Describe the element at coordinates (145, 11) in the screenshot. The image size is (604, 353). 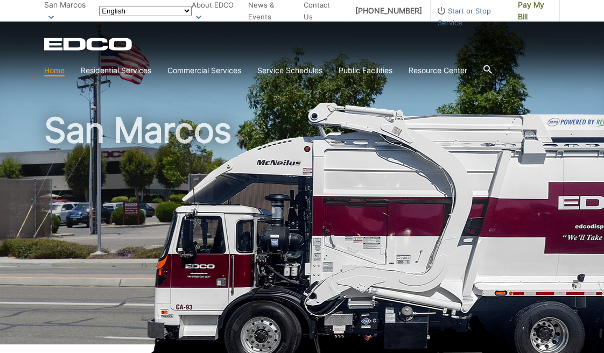
I see `select: Select a language` at that location.